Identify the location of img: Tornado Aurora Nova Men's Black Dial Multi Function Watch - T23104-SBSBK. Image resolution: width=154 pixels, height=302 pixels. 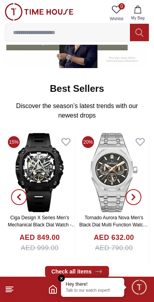
(114, 173).